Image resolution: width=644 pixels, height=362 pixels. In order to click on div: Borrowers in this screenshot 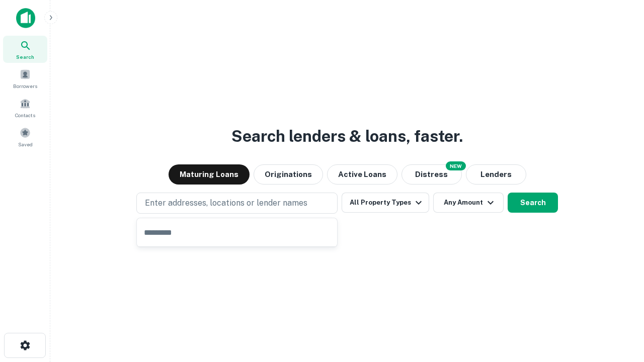, I will do `click(25, 78)`.